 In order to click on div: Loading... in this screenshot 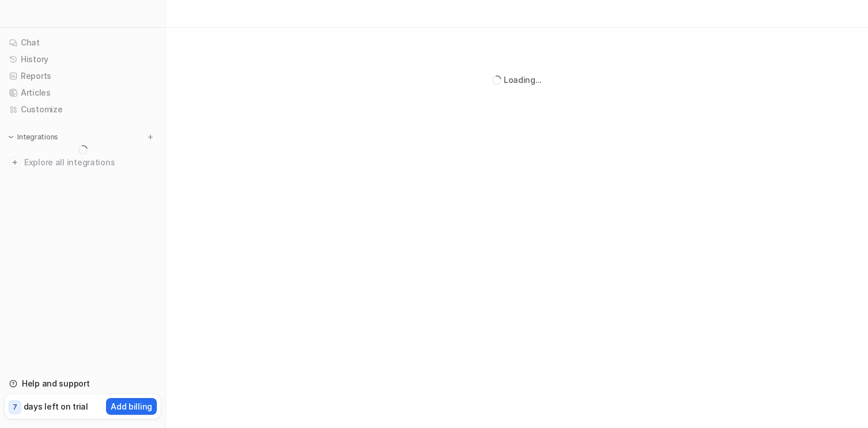, I will do `click(523, 80)`.